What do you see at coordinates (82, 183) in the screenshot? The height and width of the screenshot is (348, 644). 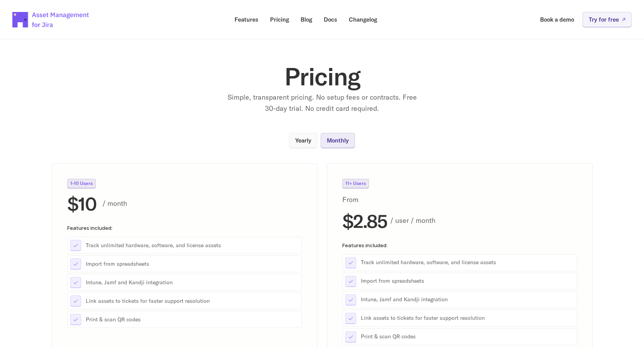 I see `p: 1-10 Users` at bounding box center [82, 183].